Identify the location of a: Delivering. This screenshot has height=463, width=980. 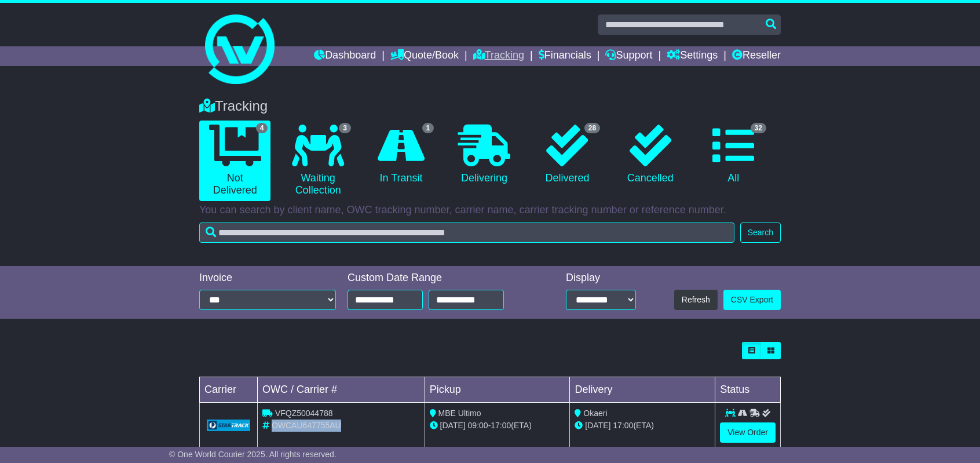
(483, 155).